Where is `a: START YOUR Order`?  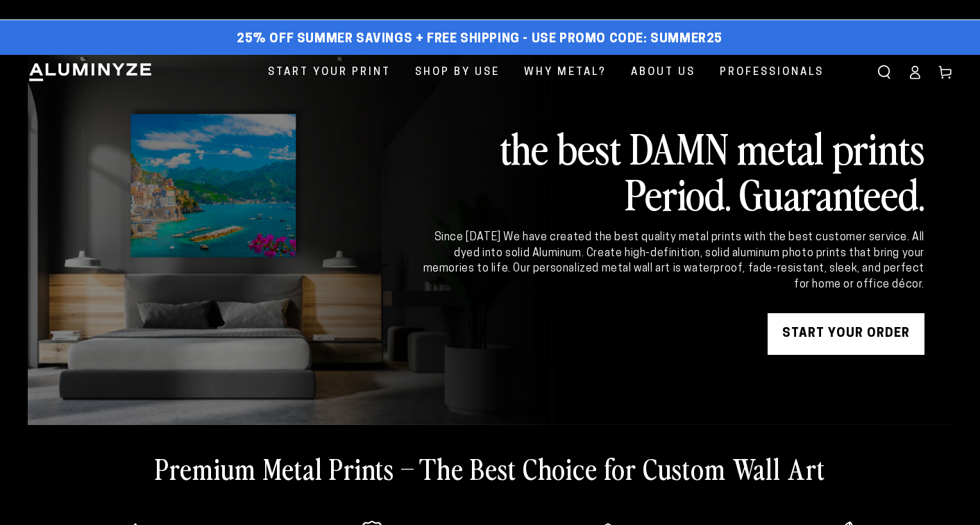
a: START YOUR Order is located at coordinates (846, 334).